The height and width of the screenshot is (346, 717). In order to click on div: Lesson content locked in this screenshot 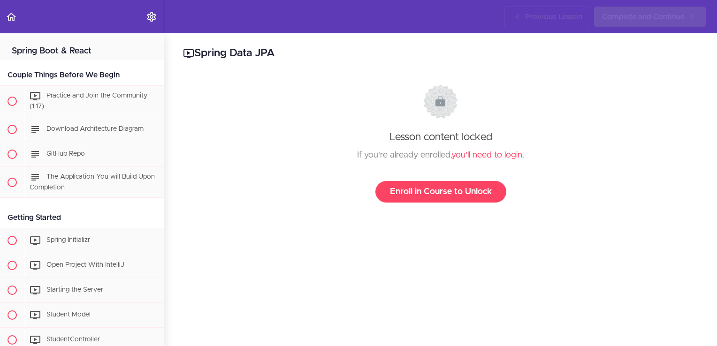, I will do `click(441, 144)`.